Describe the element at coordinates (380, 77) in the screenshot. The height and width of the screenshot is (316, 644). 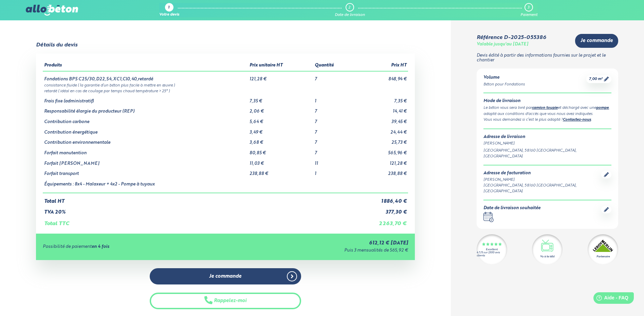
I see `td: 848,94 €` at that location.